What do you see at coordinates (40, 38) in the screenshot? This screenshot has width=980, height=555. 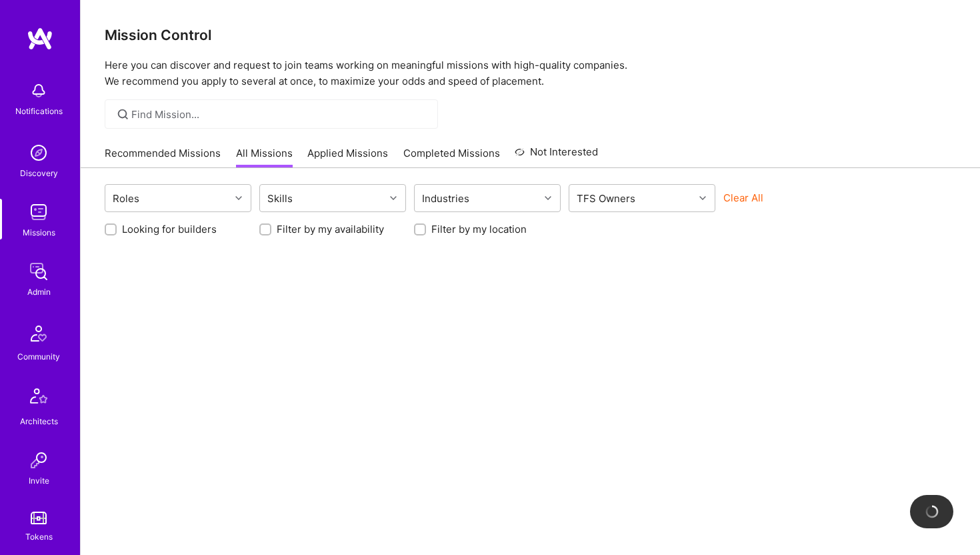 I see `img: logo` at bounding box center [40, 38].